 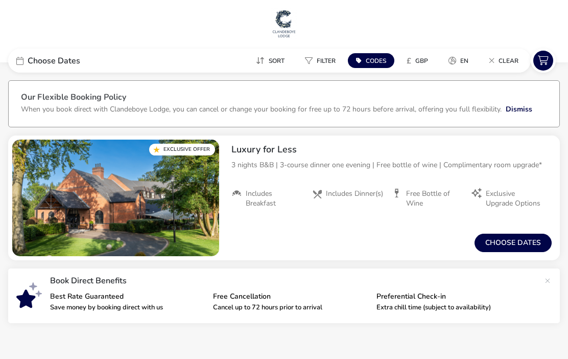 I want to click on span: Codes, so click(x=376, y=61).